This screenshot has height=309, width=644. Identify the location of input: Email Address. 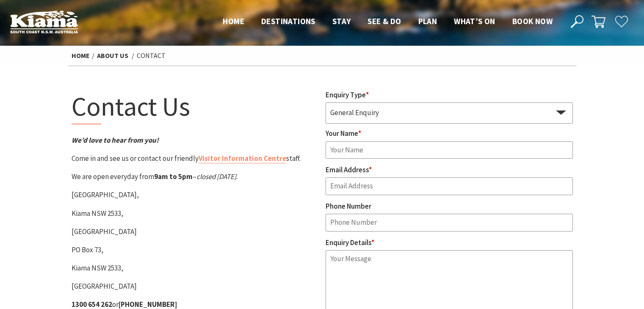
(449, 186).